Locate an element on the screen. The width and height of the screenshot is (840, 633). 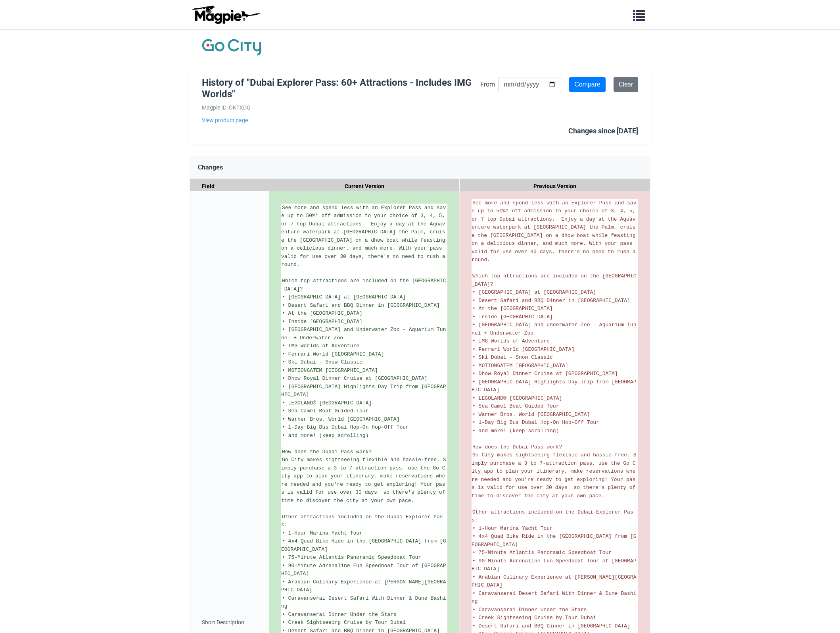
img: Company Logo is located at coordinates (231, 47).